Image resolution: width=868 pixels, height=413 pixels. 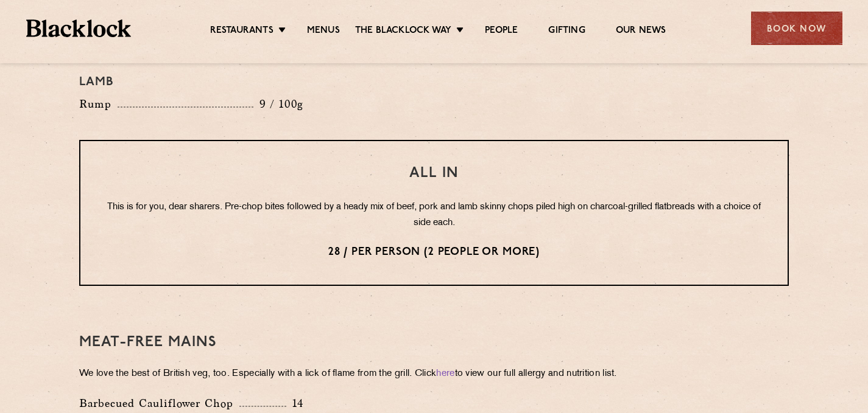 What do you see at coordinates (434, 216) in the screenshot?
I see `p: This is for you, dear sharers. Pre-chop bites followed by a heady mix of beef, pork and lamb skin...` at bounding box center [434, 216].